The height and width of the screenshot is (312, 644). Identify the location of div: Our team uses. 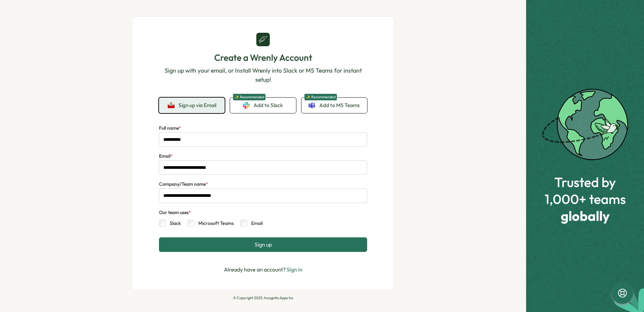
(175, 213).